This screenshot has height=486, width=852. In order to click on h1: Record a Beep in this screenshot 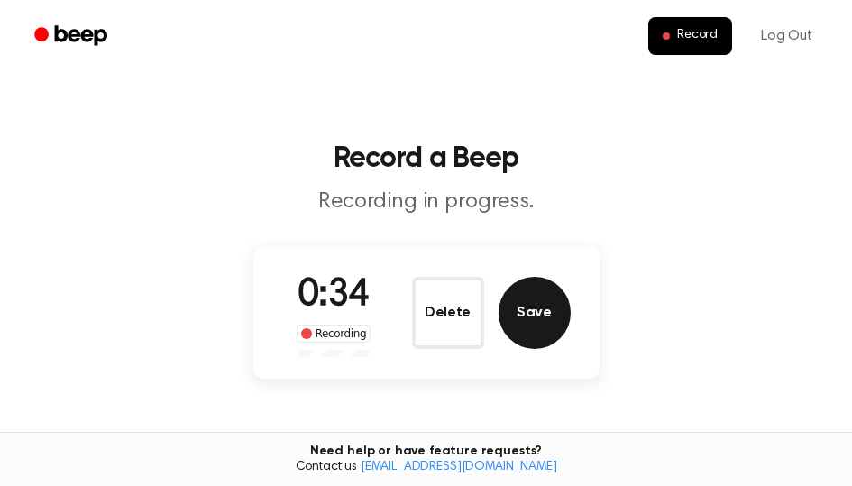, I will do `click(425, 159)`.